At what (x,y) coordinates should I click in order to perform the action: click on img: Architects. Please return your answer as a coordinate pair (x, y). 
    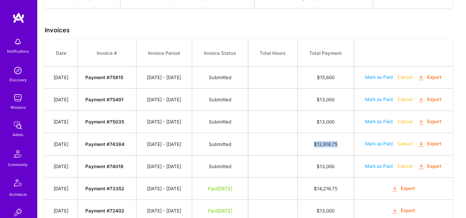
    Looking at the image, I should click on (18, 184).